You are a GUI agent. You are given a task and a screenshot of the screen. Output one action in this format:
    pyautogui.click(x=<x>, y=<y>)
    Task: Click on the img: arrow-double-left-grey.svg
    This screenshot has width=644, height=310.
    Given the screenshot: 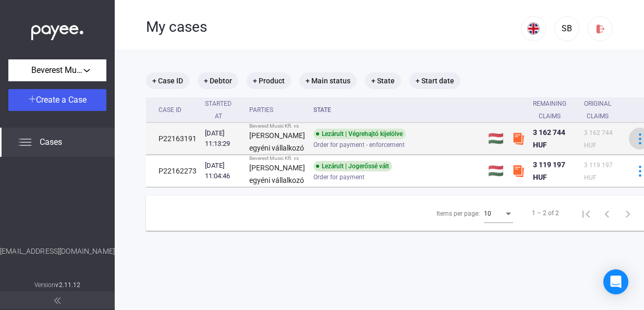 What is the action you would take?
    pyautogui.click(x=57, y=301)
    